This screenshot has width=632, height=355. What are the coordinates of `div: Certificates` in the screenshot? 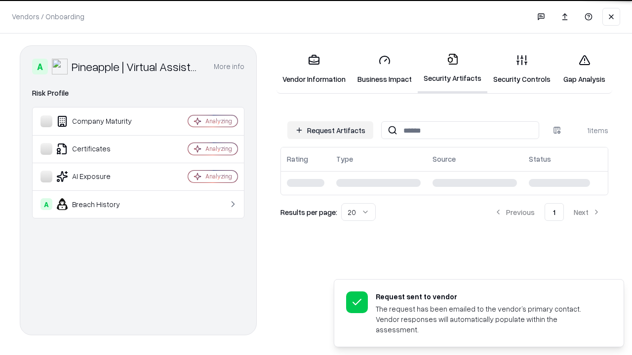 It's located at (99, 149).